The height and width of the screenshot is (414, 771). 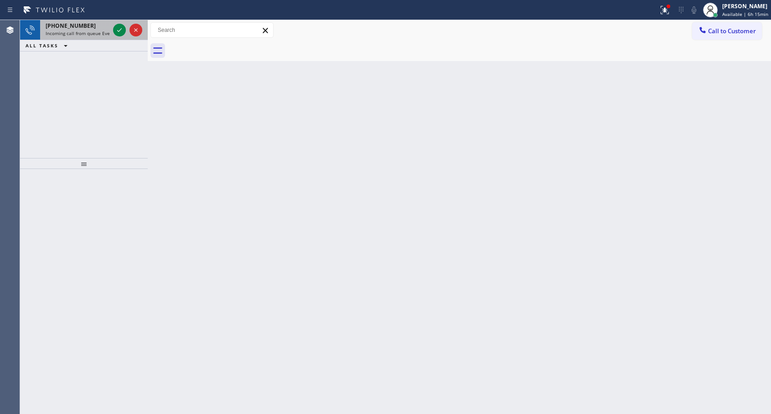 What do you see at coordinates (212, 30) in the screenshot?
I see `input: Search` at bounding box center [212, 30].